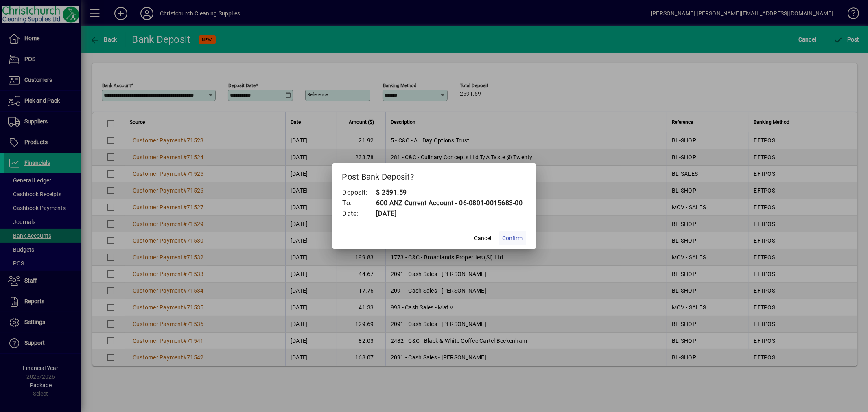 This screenshot has height=412, width=868. Describe the element at coordinates (513, 238) in the screenshot. I see `span: Confirm` at that location.